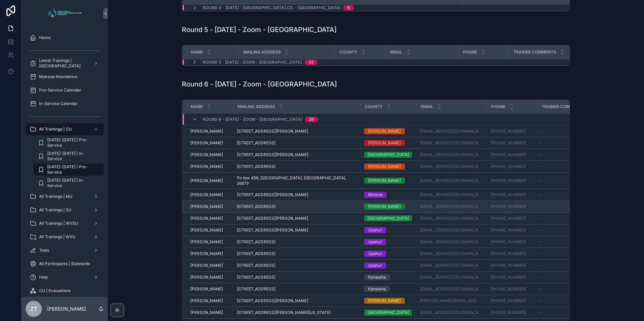 The image size is (644, 321). What do you see at coordinates (535, 52) in the screenshot?
I see `span: Trainer Comments` at bounding box center [535, 52].